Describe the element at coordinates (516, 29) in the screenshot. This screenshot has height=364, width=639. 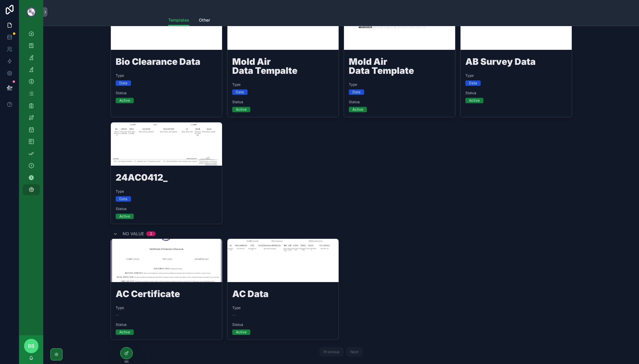
I see `div: AB-Survey-Data-thumbnail.png` at that location.